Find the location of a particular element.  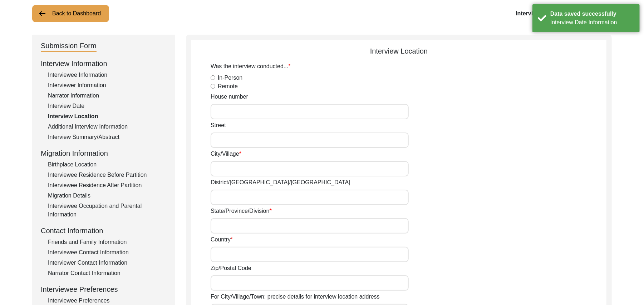

div: T13562 N/A is located at coordinates (564, 14).